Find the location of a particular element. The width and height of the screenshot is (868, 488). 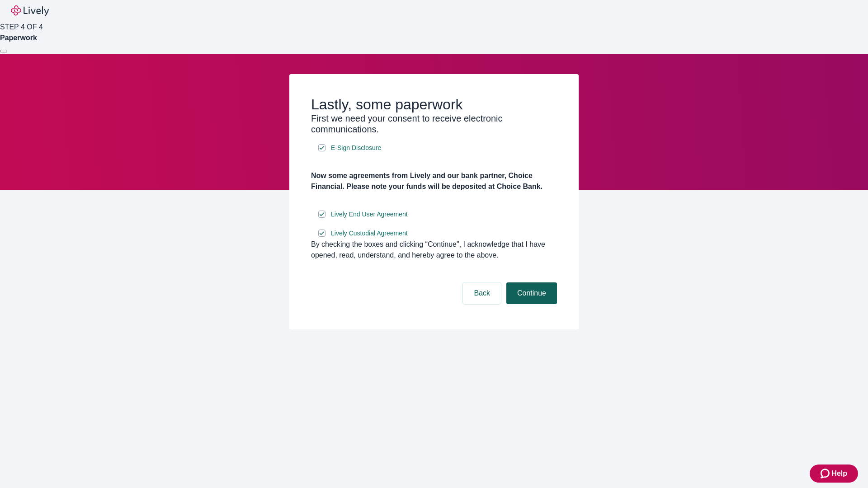

button: Zendesk support iconHelp is located at coordinates (833, 474).